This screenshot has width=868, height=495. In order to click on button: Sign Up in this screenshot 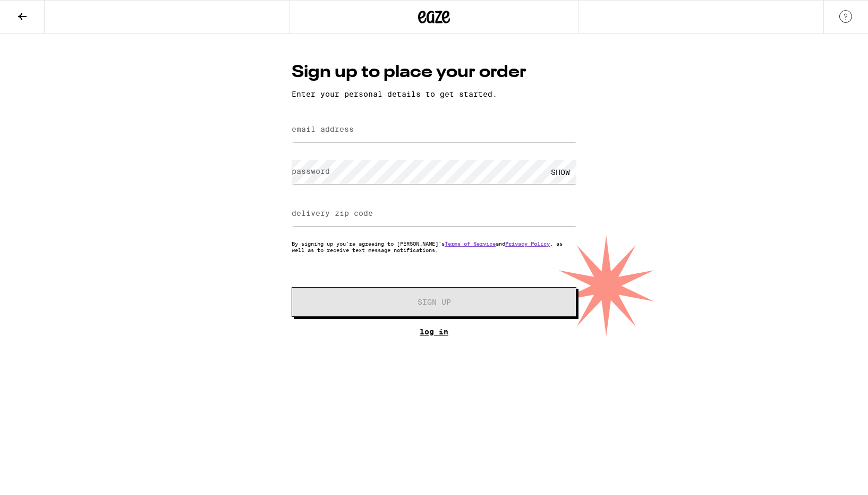, I will do `click(434, 302)`.